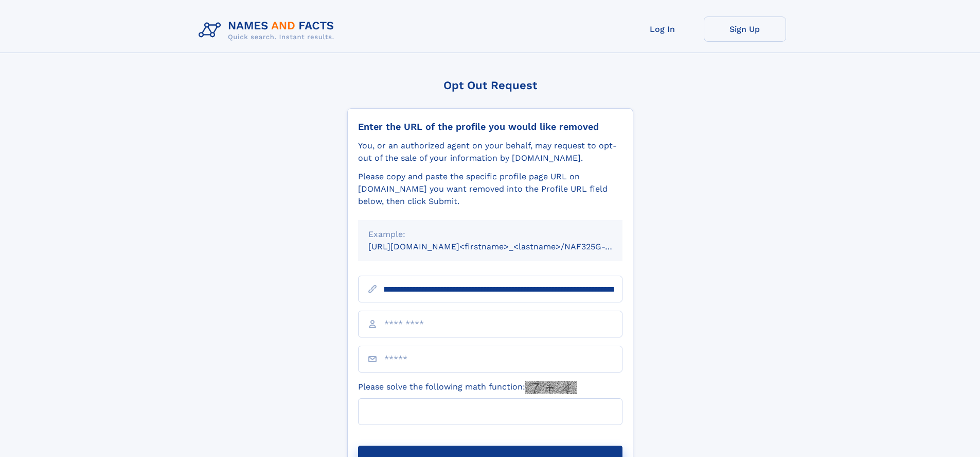  Describe the element at coordinates (490, 234) in the screenshot. I see `div: Example:` at that location.